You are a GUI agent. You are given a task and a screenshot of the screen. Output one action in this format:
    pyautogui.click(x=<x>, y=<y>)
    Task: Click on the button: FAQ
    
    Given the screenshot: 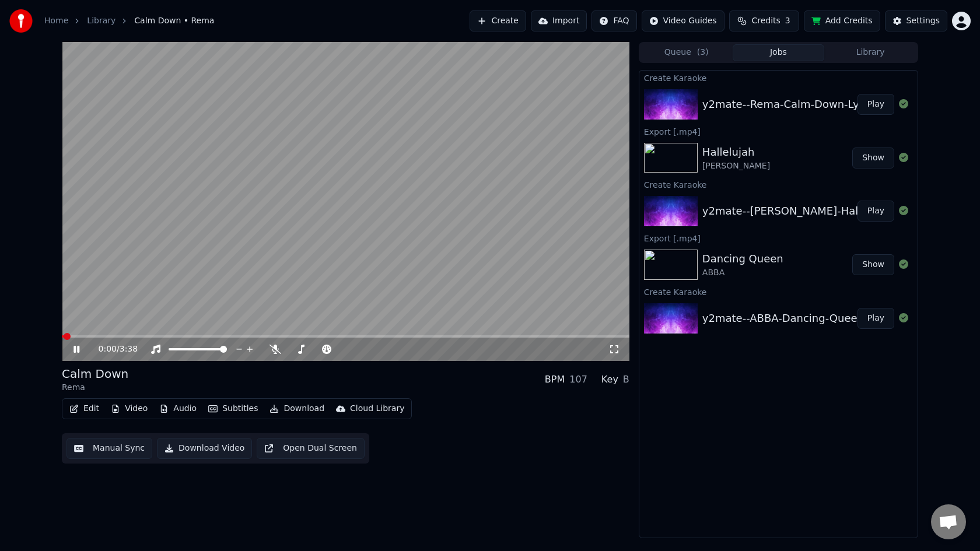 What is the action you would take?
    pyautogui.click(x=614, y=21)
    